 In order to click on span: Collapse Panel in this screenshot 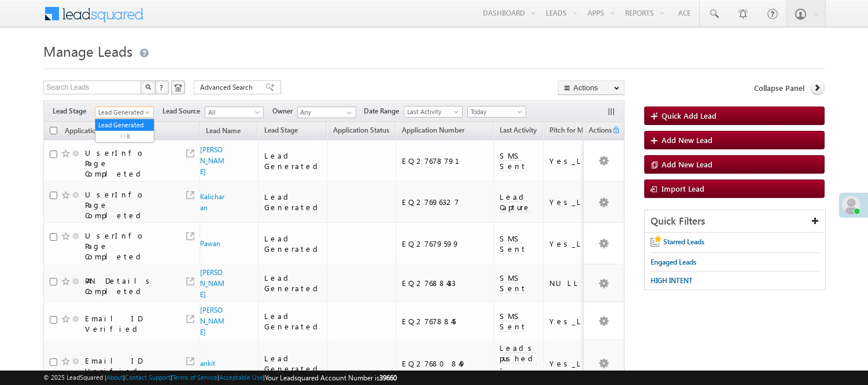, I will do `click(779, 88)`.